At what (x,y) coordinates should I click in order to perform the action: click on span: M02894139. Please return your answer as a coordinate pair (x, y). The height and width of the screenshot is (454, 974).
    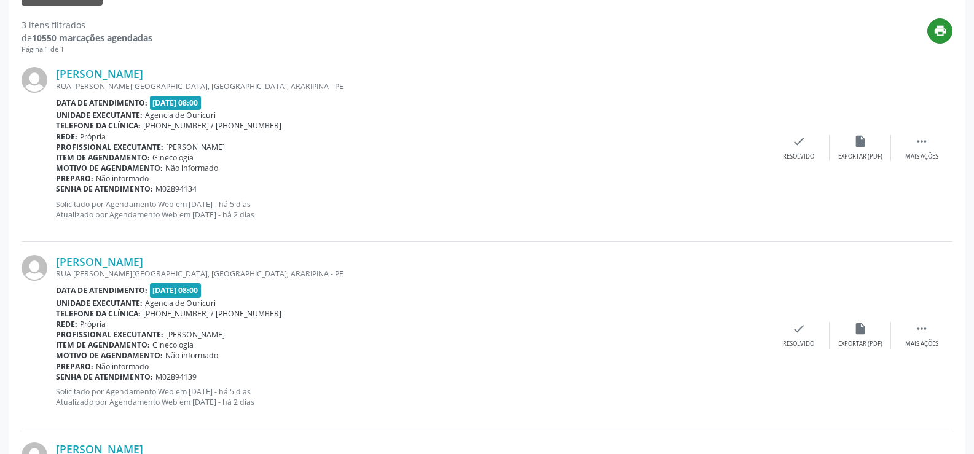
    Looking at the image, I should click on (176, 377).